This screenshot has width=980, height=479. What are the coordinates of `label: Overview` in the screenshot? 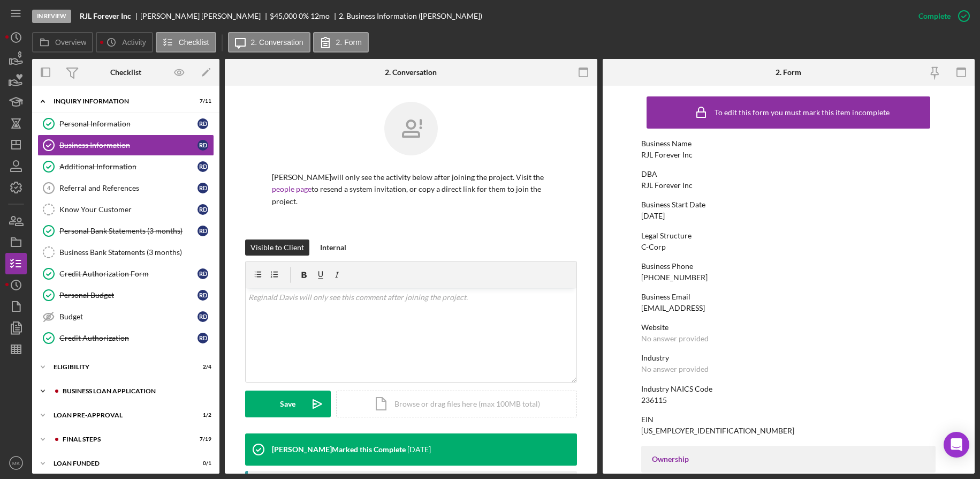 It's located at (71, 42).